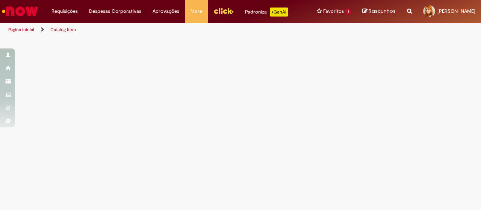 The width and height of the screenshot is (481, 210). What do you see at coordinates (224, 11) in the screenshot?
I see `img: click_logo_yellow_360x200.png` at bounding box center [224, 11].